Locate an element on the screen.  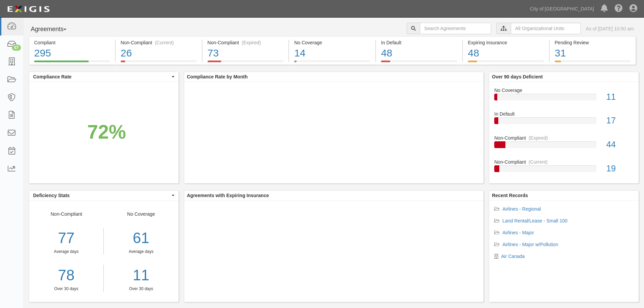
a: 78 is located at coordinates (66, 275).